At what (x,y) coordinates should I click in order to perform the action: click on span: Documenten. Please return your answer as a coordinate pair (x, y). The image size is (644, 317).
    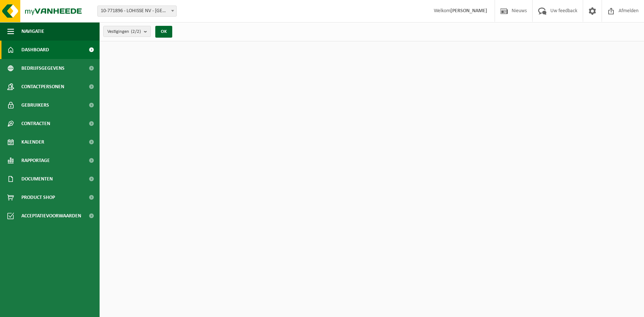
    Looking at the image, I should click on (37, 179).